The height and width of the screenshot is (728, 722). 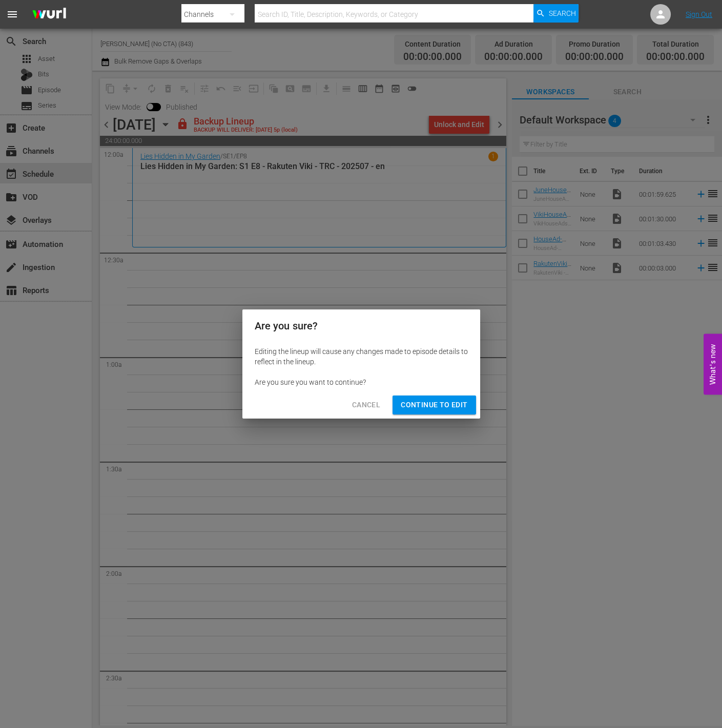 What do you see at coordinates (562, 13) in the screenshot?
I see `span: Search` at bounding box center [562, 13].